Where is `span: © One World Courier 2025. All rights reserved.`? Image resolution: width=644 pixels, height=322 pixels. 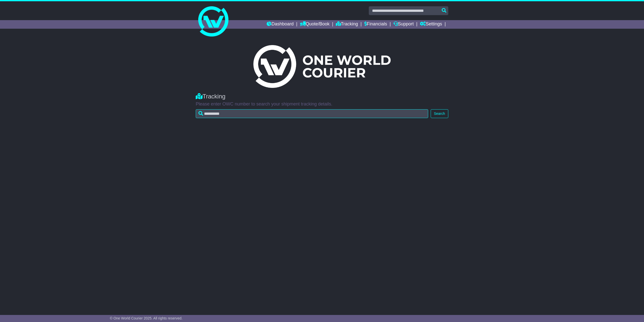 span: © One World Courier 2025. All rights reserved. is located at coordinates (146, 318).